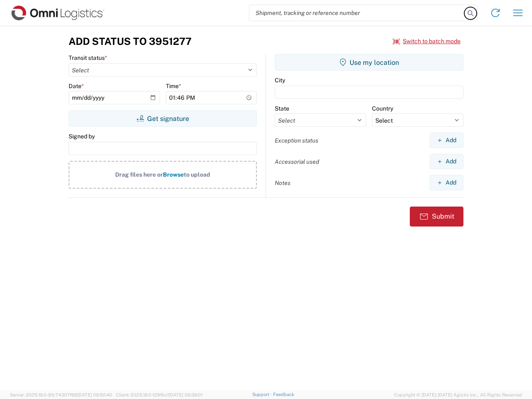  What do you see at coordinates (282, 108) in the screenshot?
I see `label: State` at bounding box center [282, 108].